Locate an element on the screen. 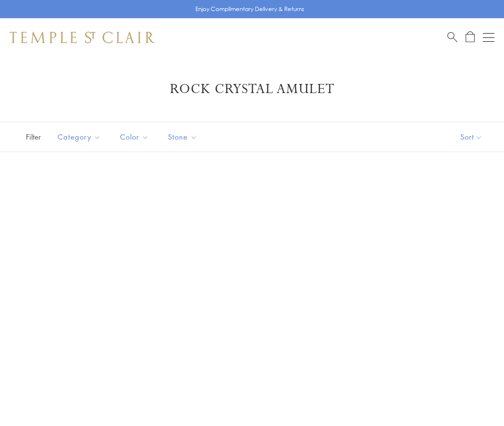  button: Show sort by is located at coordinates (471, 137).